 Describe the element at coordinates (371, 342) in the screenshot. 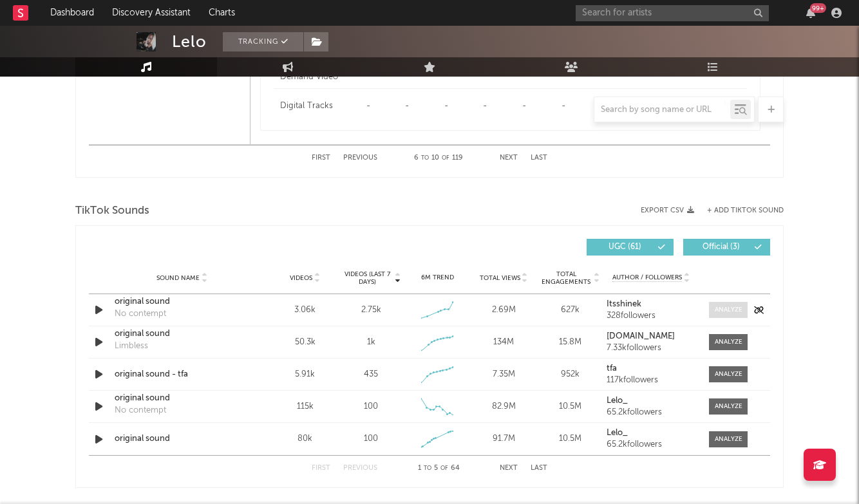

I see `div: 1k` at that location.